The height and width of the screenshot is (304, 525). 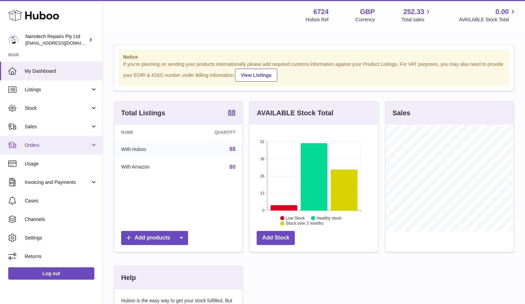 What do you see at coordinates (61, 71) in the screenshot?
I see `span: My Dashboard` at bounding box center [61, 71].